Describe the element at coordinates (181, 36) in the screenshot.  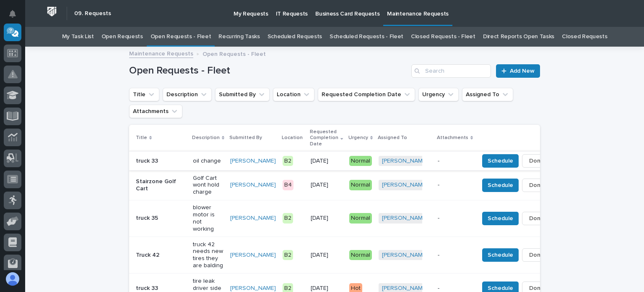
I see `a: Open Requests - Fleet` at that location.